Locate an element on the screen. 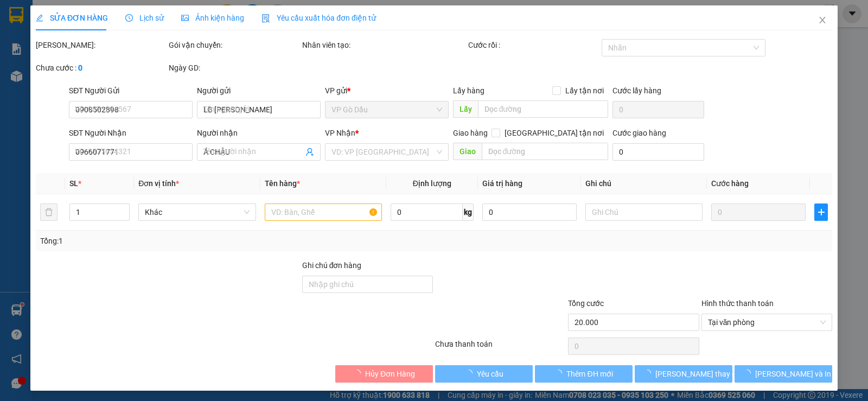 This screenshot has width=868, height=401. span: Yêu cầu is located at coordinates (490, 374).